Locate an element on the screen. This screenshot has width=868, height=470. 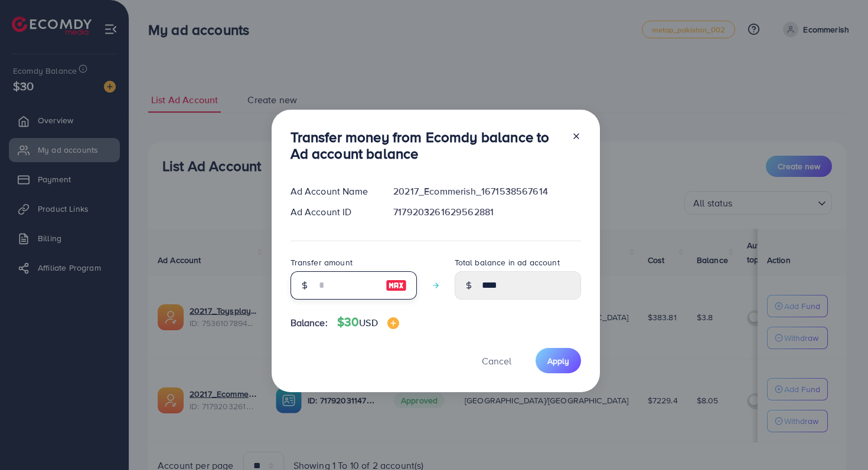
h4: $30 is located at coordinates (368, 322).